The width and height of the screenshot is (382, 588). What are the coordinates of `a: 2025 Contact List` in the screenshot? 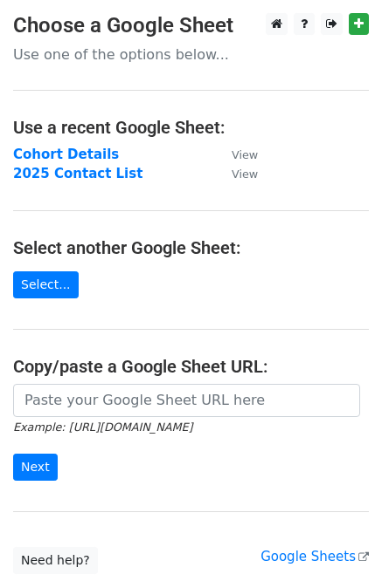 It's located at (78, 173).